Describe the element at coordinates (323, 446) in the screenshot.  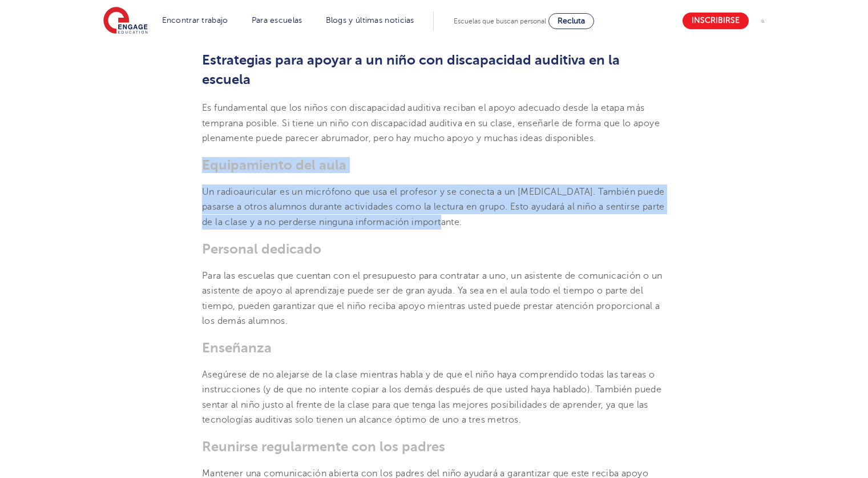
I see `font: Reunirse regularmente con los padres` at that location.